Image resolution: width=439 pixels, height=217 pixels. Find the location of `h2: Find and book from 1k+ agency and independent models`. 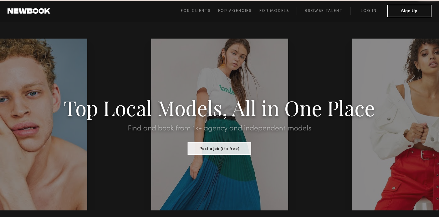

h2: Find and book from 1k+ agency and independent models is located at coordinates (219, 128).